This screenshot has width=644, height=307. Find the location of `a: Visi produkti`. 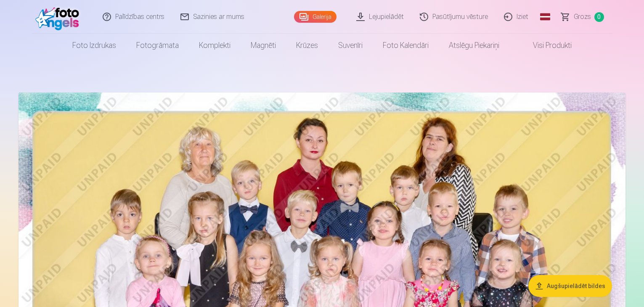

a: Visi produkti is located at coordinates (546, 45).